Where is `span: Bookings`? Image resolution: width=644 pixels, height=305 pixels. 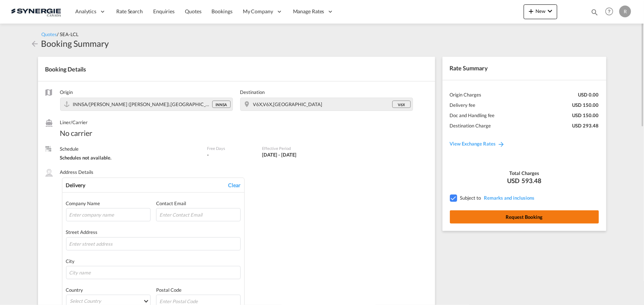
span: Bookings is located at coordinates (222, 11).